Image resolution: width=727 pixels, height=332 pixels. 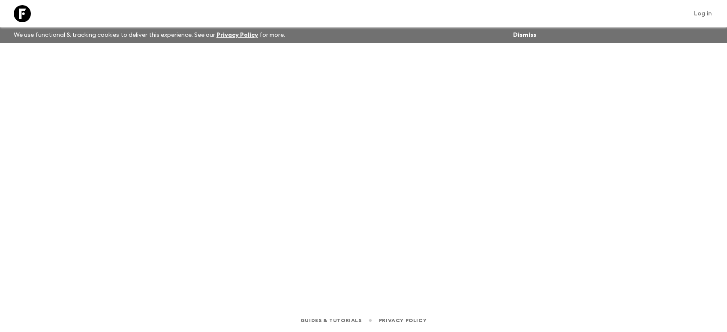 I want to click on p: We use functional & tracking cookies to deliver this experience. See our for more., so click(x=149, y=35).